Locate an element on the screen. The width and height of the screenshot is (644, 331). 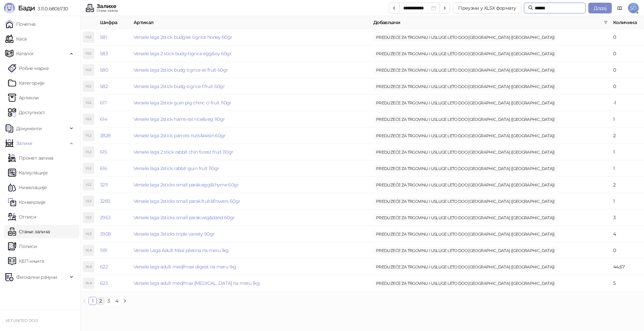
a: Versele laga adult med/maxi digest na meru 1kg is located at coordinates (185, 267).